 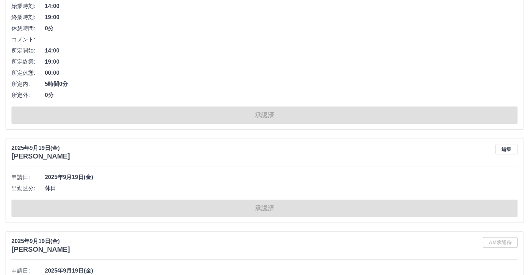 I want to click on span: 所定終業:, so click(x=28, y=62).